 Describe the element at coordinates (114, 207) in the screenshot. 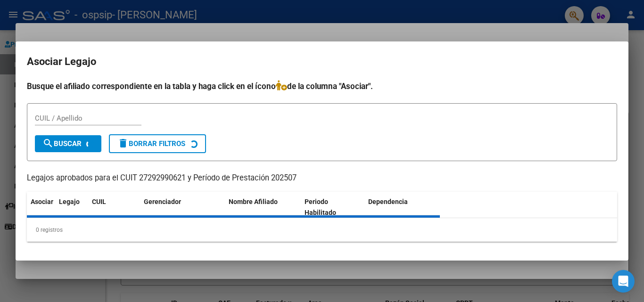

I see `datatable-header-cell: CUIL` at that location.